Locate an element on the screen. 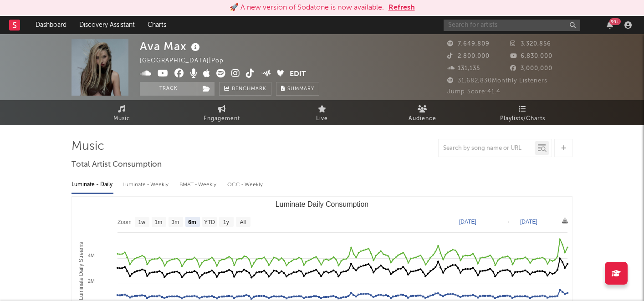  span: 6,830,000 is located at coordinates (531, 56).